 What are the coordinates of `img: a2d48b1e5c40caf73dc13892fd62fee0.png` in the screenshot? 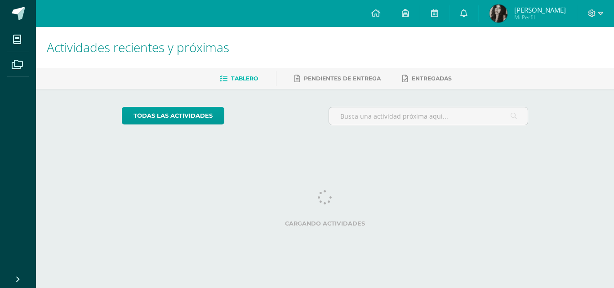 It's located at (498, 13).